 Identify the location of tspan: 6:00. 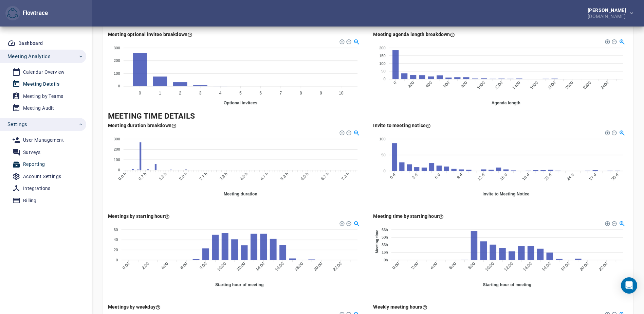
(452, 265).